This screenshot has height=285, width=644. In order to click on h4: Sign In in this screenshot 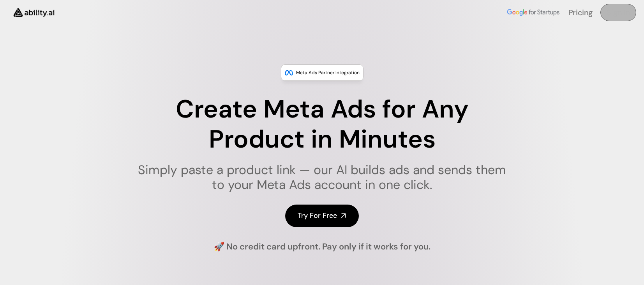, I will do `click(619, 13)`.